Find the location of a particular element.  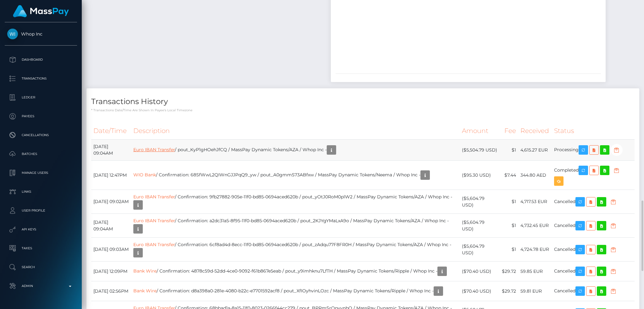

th: Status is located at coordinates (593, 130).